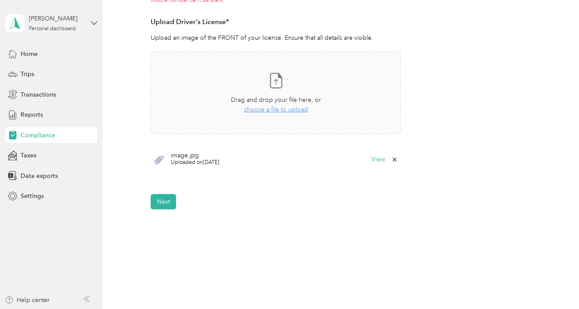 The width and height of the screenshot is (579, 309). What do you see at coordinates (195, 156) in the screenshot?
I see `span: image.jpg` at bounding box center [195, 156].